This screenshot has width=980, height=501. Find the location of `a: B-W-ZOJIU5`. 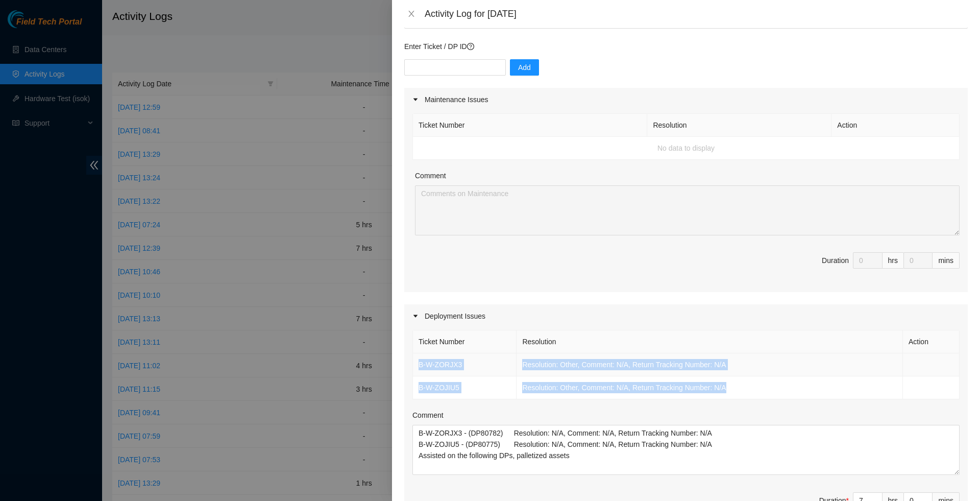

a: B-W-ZOJIU5 is located at coordinates (439, 387).